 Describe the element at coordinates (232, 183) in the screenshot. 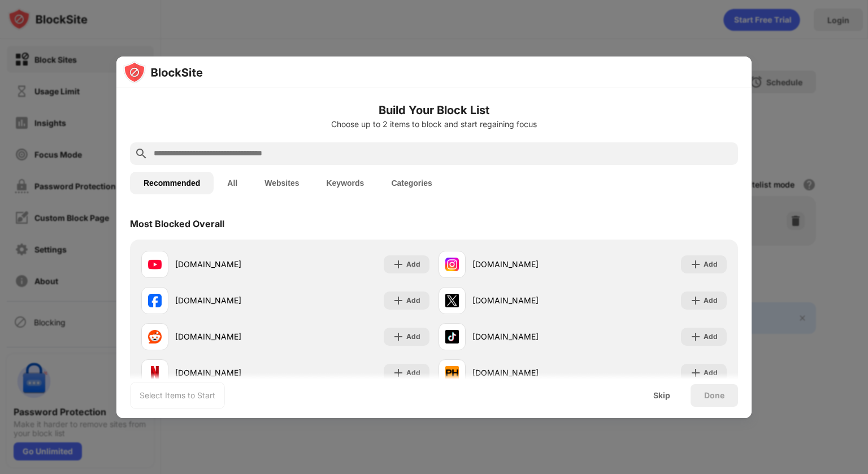

I see `button: All` at that location.